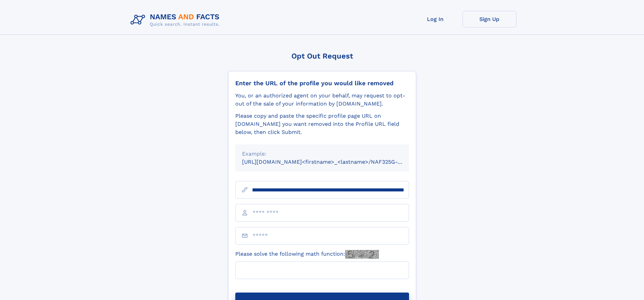 This screenshot has height=300, width=644. Describe the element at coordinates (322, 100) in the screenshot. I see `div: You, or an authorized agent on your behalf, may request to opt-out of the sale of your informatio...` at that location.